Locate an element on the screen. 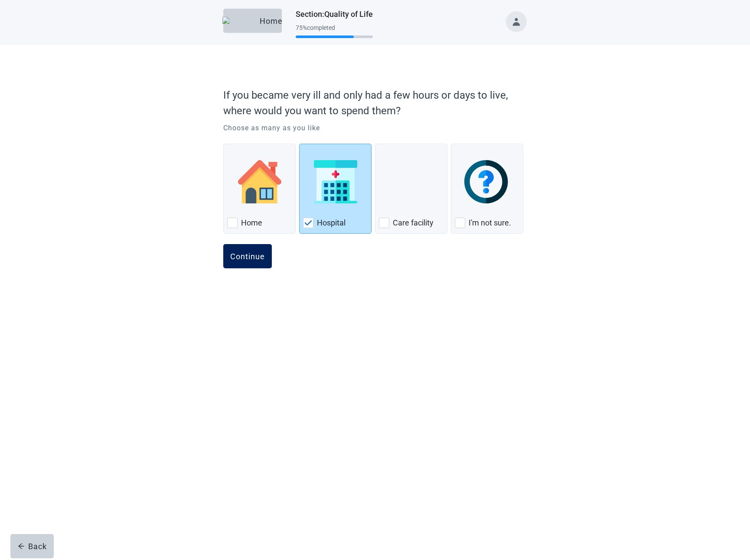 The height and width of the screenshot is (560, 750). label: I'm not sure. is located at coordinates (490, 223).